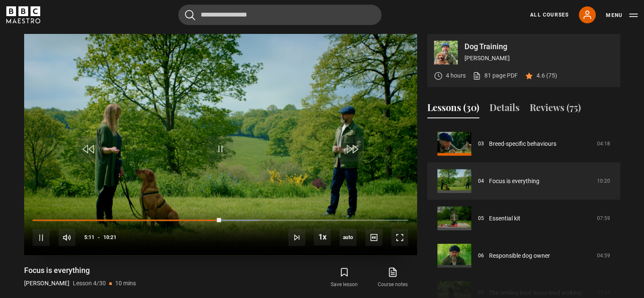  What do you see at coordinates (555, 109) in the screenshot?
I see `button: Reviews (75)` at bounding box center [555, 109].